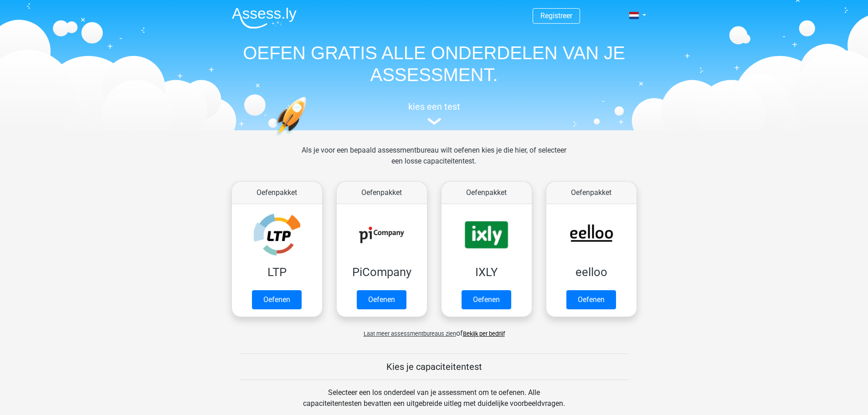 The width and height of the screenshot is (868, 415). What do you see at coordinates (434, 367) in the screenshot?
I see `h5: Kies je capaciteitentest` at bounding box center [434, 367].